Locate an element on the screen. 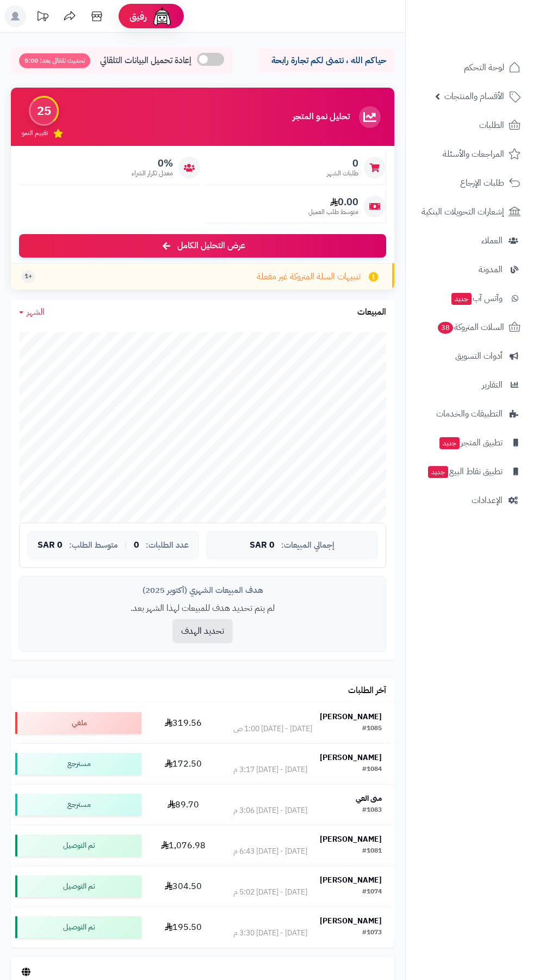  div: ملغي is located at coordinates (78, 723).